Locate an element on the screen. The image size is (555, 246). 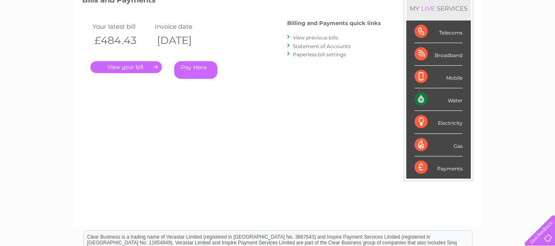
div: Payments is located at coordinates (438, 167).